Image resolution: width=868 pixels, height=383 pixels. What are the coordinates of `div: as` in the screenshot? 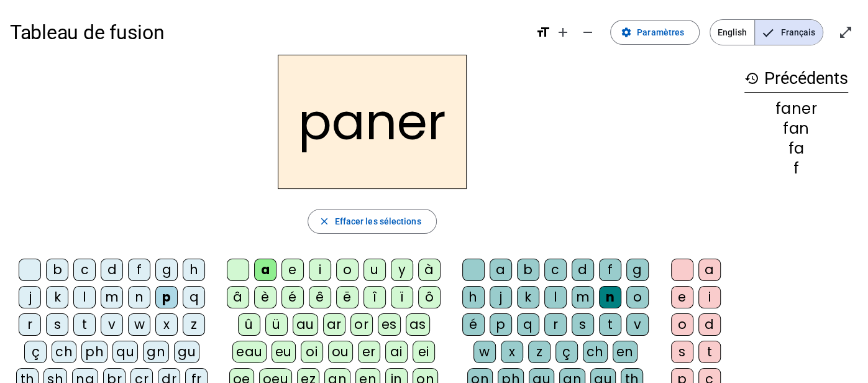 It's located at (417, 324).